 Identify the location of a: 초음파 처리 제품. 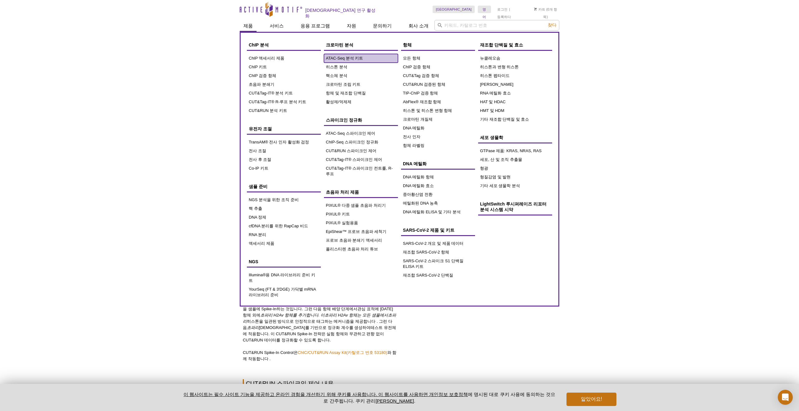
(361, 192).